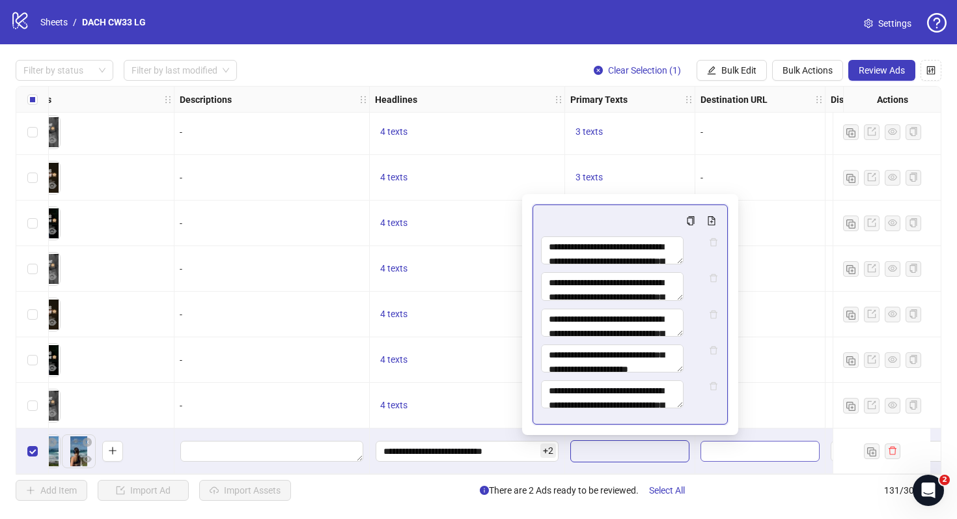 Image resolution: width=957 pixels, height=519 pixels. What do you see at coordinates (712, 221) in the screenshot?
I see `span: file-add` at bounding box center [712, 221].